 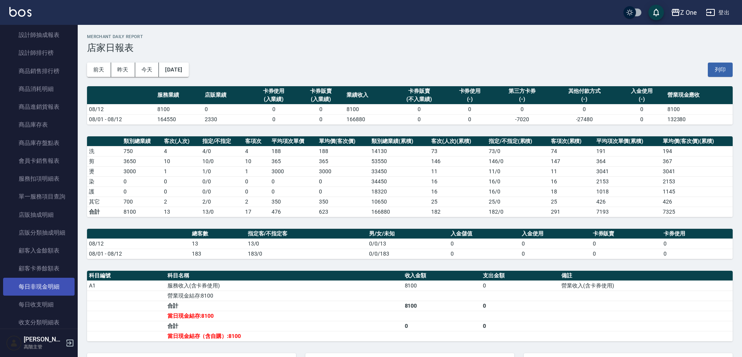 I want to click on th: 入金使用, so click(x=555, y=234).